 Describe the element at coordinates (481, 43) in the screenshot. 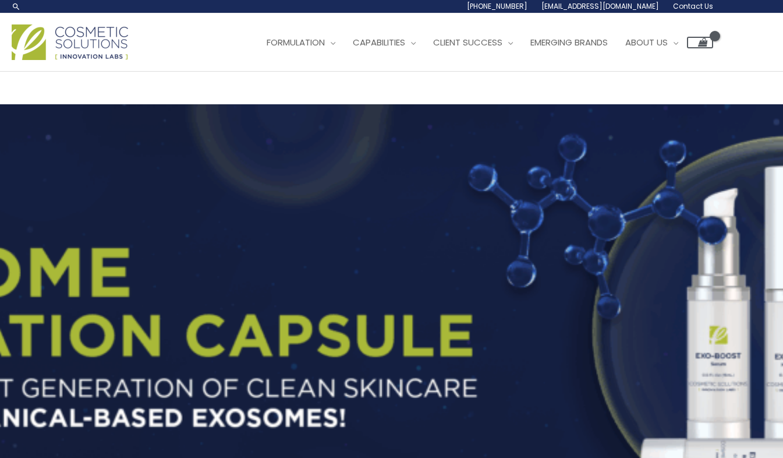

I see `nav: Site Navigation` at that location.